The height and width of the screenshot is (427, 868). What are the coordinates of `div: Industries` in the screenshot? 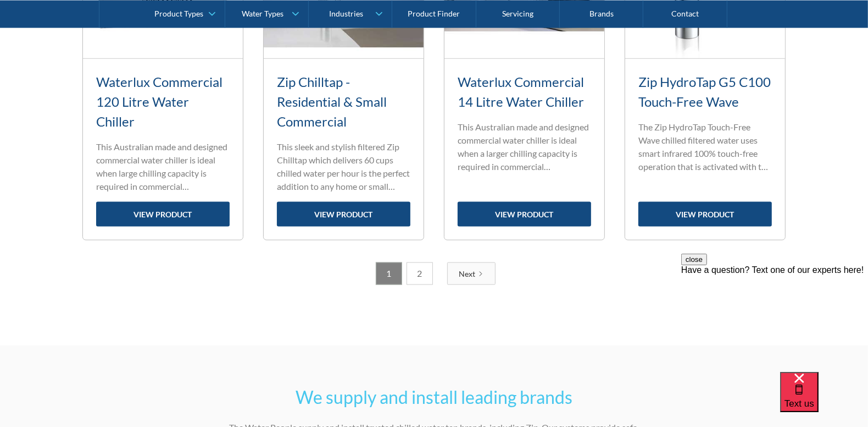 It's located at (346, 13).